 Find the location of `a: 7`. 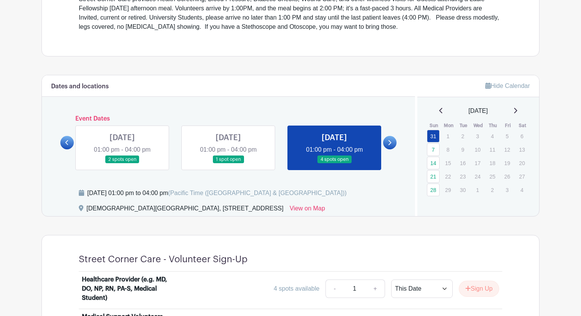

a: 7 is located at coordinates (433, 149).